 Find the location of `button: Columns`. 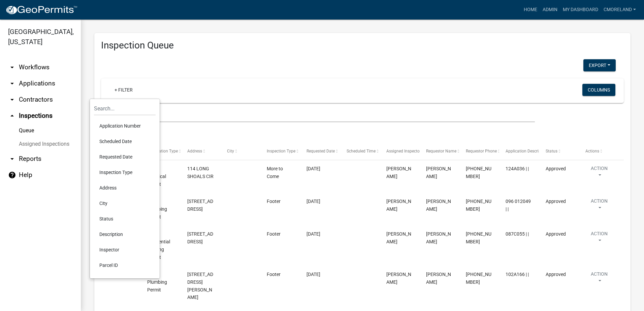

button: Columns is located at coordinates (599, 90).